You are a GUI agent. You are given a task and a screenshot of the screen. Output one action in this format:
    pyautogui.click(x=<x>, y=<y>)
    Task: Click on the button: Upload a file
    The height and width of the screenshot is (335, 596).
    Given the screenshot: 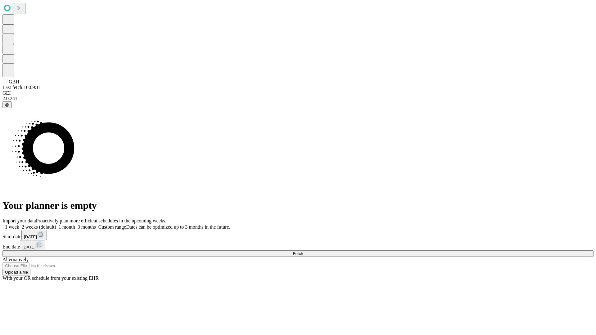 What is the action you would take?
    pyautogui.click(x=16, y=272)
    